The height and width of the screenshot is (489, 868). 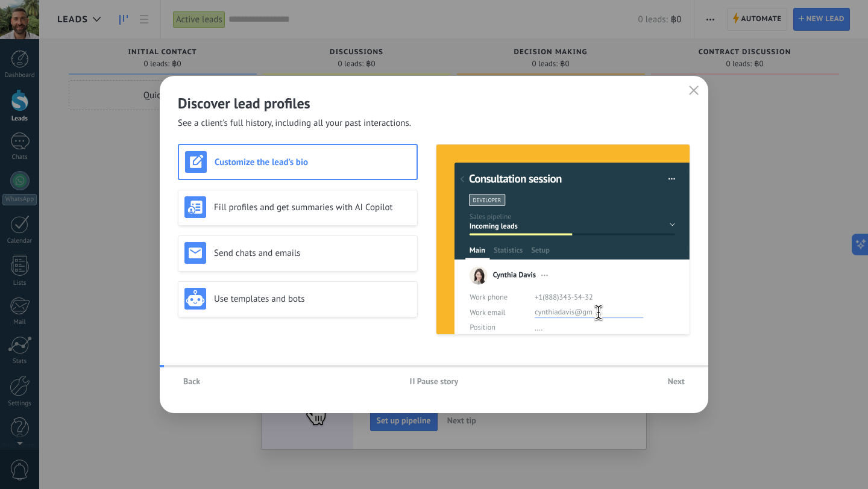 What do you see at coordinates (312, 162) in the screenshot?
I see `h3: Customize the lead’s bio` at bounding box center [312, 162].